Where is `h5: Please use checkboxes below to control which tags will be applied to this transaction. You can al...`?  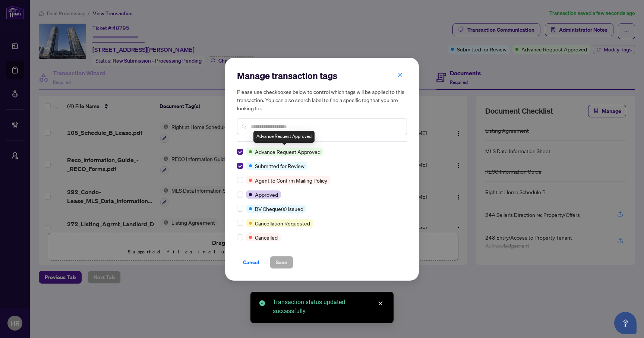 h5: Please use checkboxes below to control which tags will be applied to this transaction. You can al... is located at coordinates (322, 100).